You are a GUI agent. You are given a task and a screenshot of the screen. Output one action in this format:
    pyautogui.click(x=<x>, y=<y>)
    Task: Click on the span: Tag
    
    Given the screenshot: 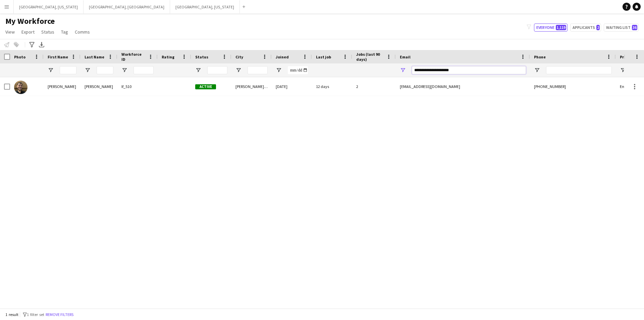 What is the action you would take?
    pyautogui.click(x=64, y=32)
    